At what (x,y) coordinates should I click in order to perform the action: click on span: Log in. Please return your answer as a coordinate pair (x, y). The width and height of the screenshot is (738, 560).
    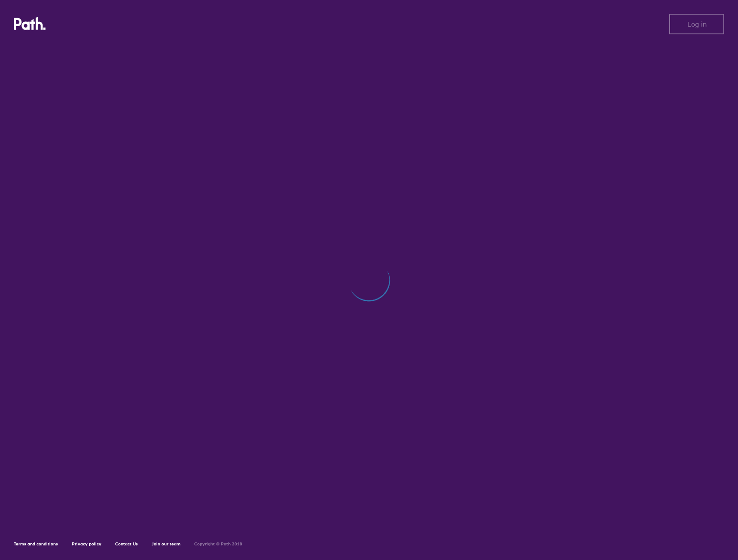
    Looking at the image, I should click on (697, 24).